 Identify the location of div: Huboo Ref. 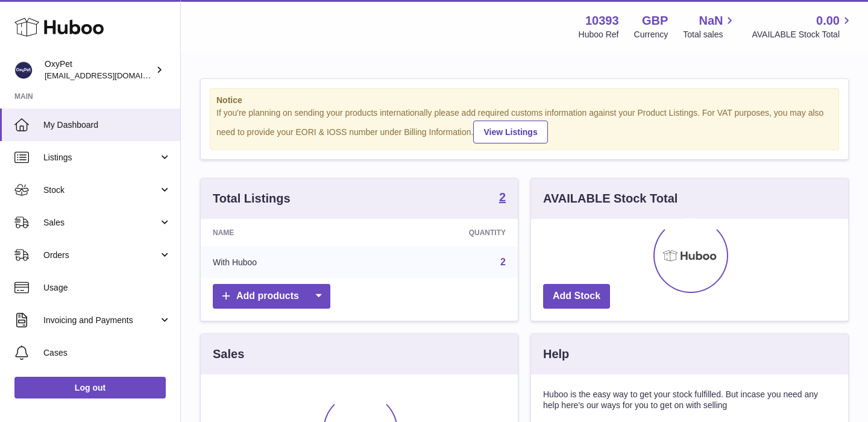
(599, 35).